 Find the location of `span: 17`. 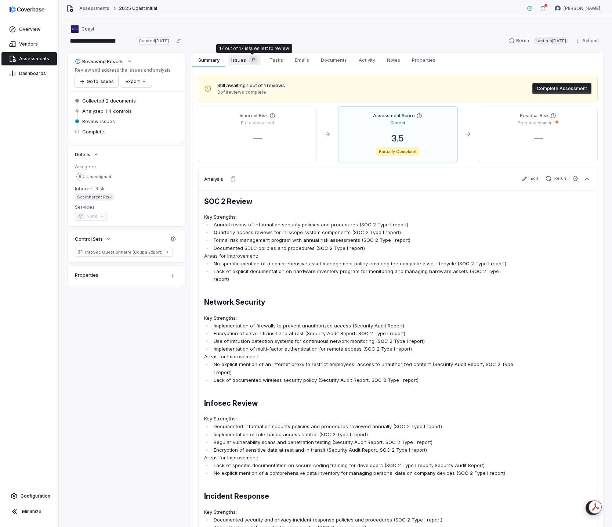

span: 17 is located at coordinates (254, 60).